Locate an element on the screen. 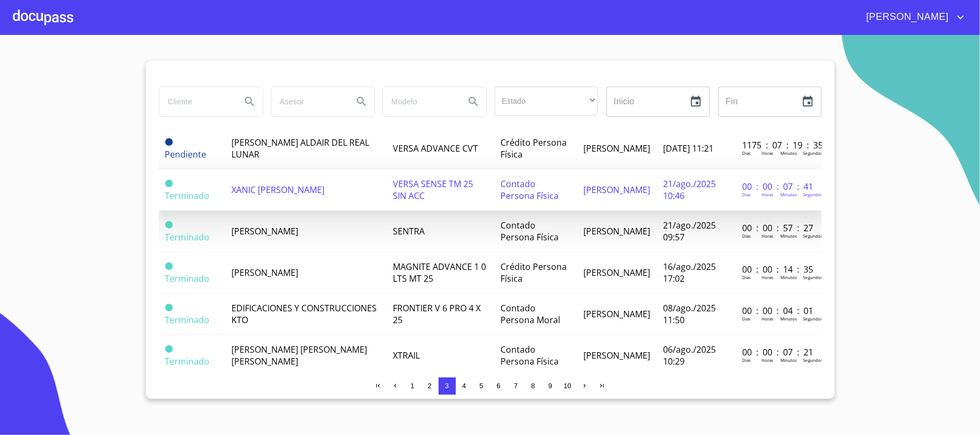 This screenshot has height=435, width=980. span: 4 is located at coordinates (464, 385).